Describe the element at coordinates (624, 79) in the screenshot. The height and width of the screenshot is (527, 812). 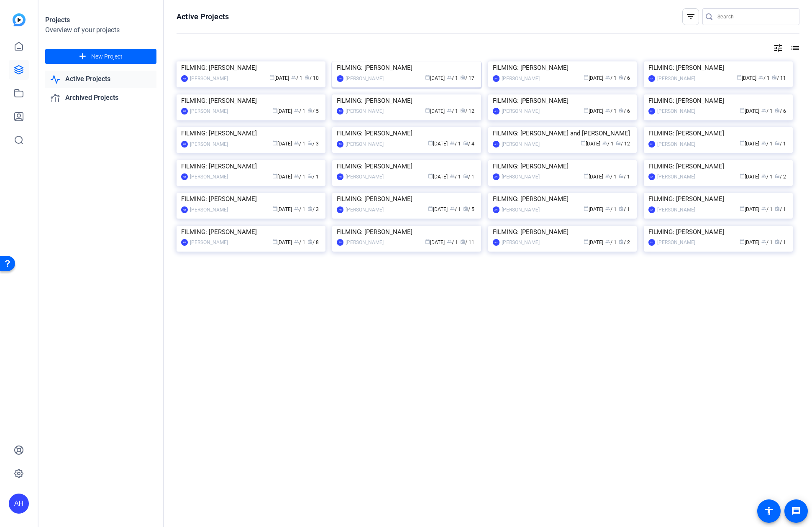
I see `span: / 6` at that location.